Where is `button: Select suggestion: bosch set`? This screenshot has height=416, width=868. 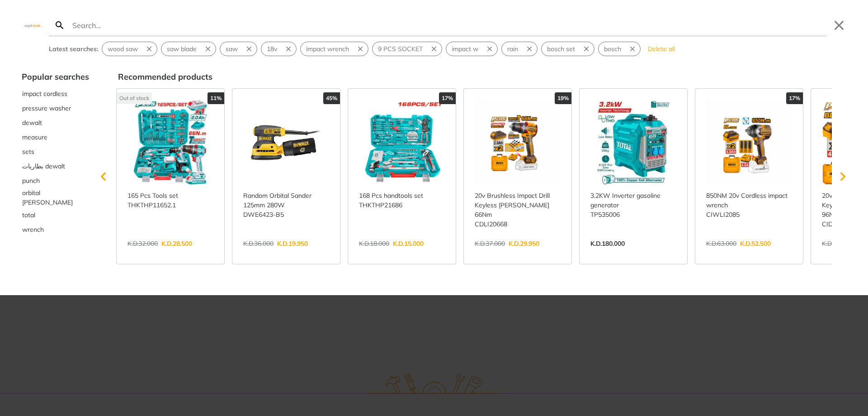 button: Select suggestion: bosch set is located at coordinates (561, 49).